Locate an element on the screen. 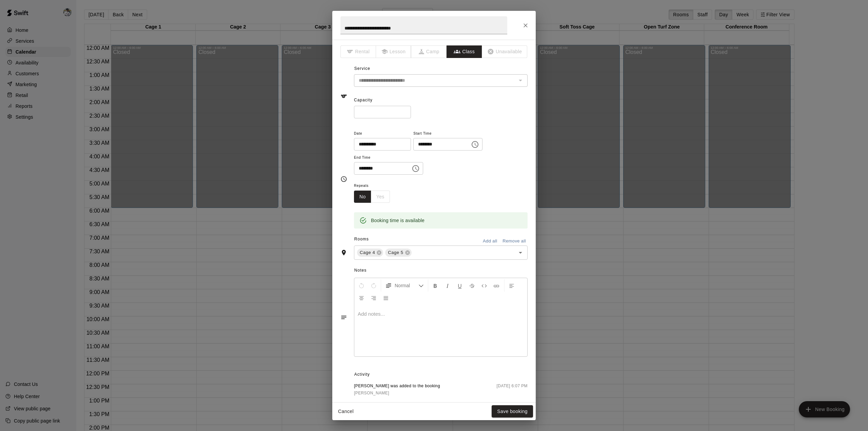  button: Undo is located at coordinates (361, 285).